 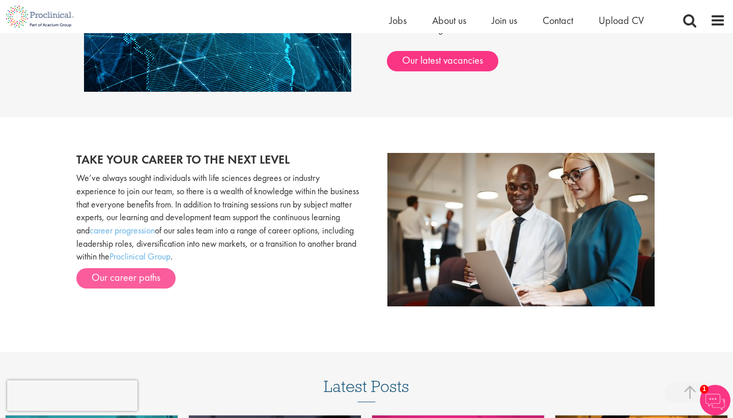 What do you see at coordinates (449, 20) in the screenshot?
I see `a: About us` at bounding box center [449, 20].